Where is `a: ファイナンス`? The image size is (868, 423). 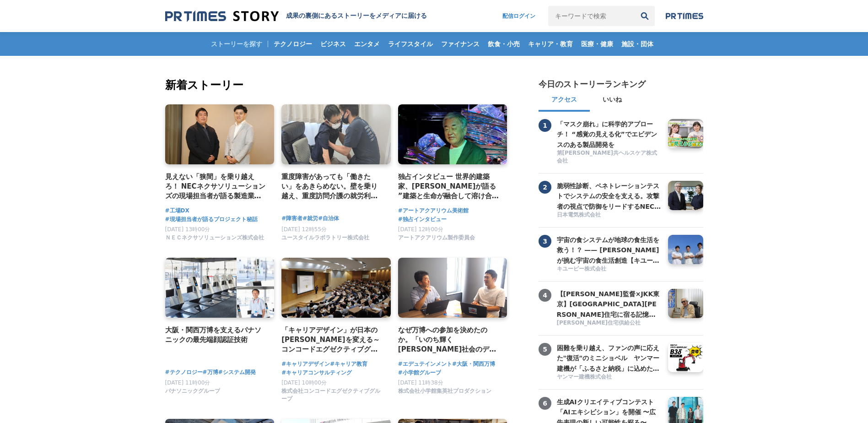
a: ファイナンス is located at coordinates (460, 44).